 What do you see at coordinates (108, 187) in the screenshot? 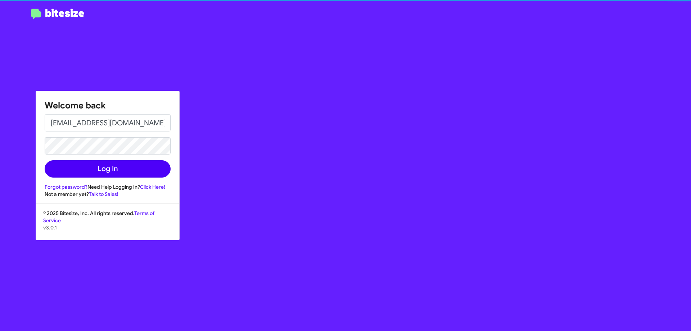
I see `div: Need Help Logging In?` at bounding box center [108, 187].